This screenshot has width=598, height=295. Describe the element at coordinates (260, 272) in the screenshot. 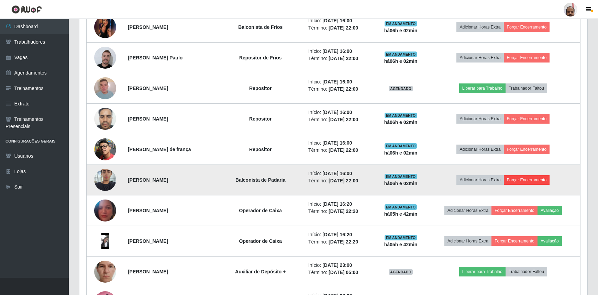

I see `strong: Auxiliar de Depósito +` at that location.